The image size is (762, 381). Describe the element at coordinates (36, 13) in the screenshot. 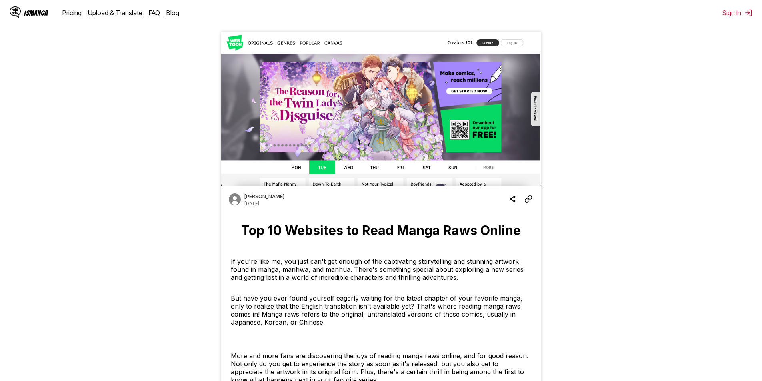

I see `div: IsManga` at that location.